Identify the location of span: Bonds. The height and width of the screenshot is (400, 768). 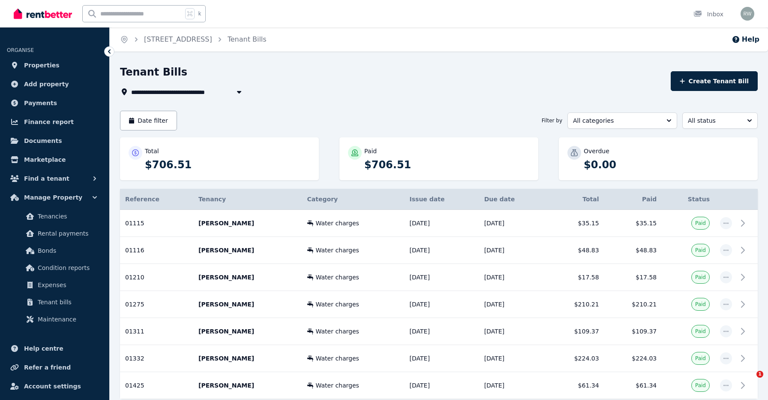
(66, 250).